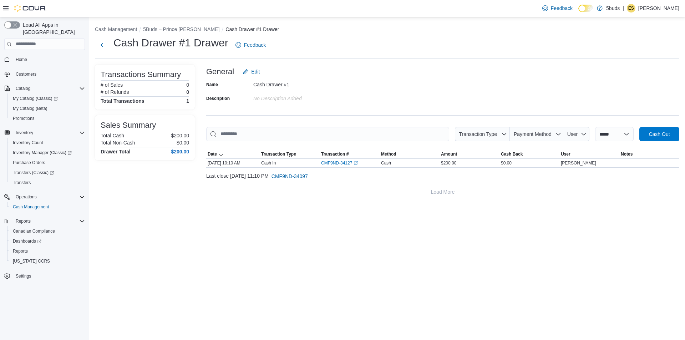  Describe the element at coordinates (102, 45) in the screenshot. I see `button: Next` at that location.